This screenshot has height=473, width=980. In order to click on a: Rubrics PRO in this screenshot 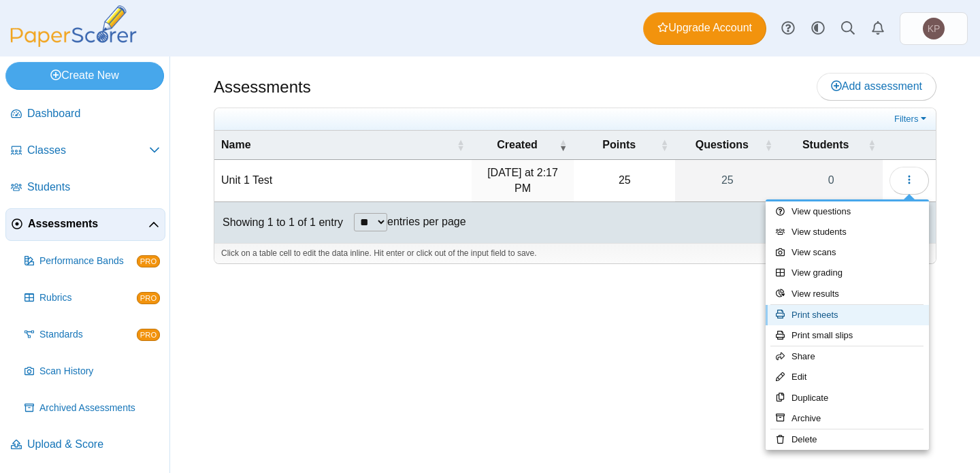, I will do `click(92, 298)`.